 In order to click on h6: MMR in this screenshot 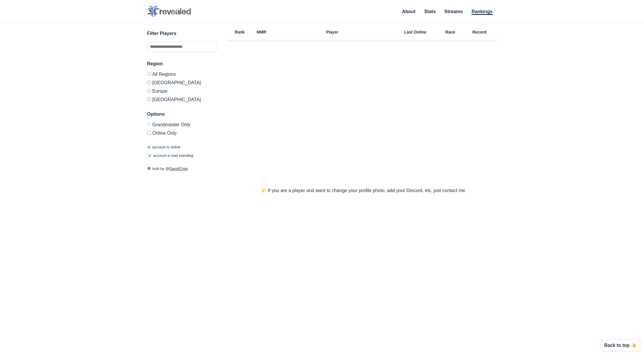, I will do `click(261, 32)`.